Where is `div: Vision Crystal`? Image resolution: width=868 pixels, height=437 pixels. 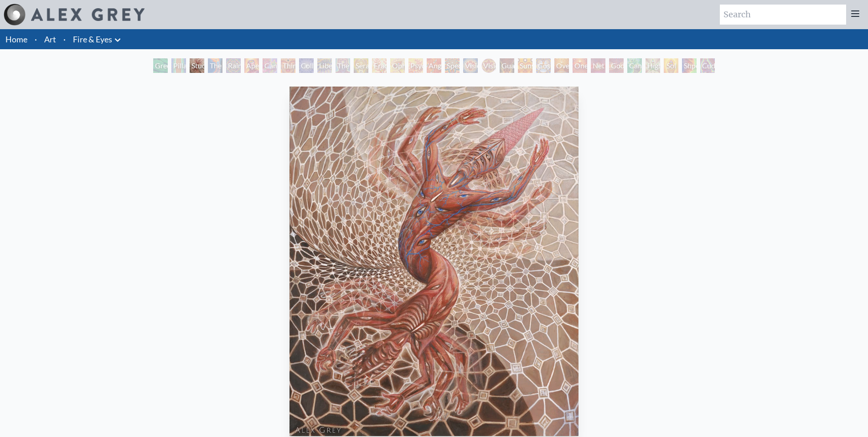 div: Vision Crystal is located at coordinates (471, 65).